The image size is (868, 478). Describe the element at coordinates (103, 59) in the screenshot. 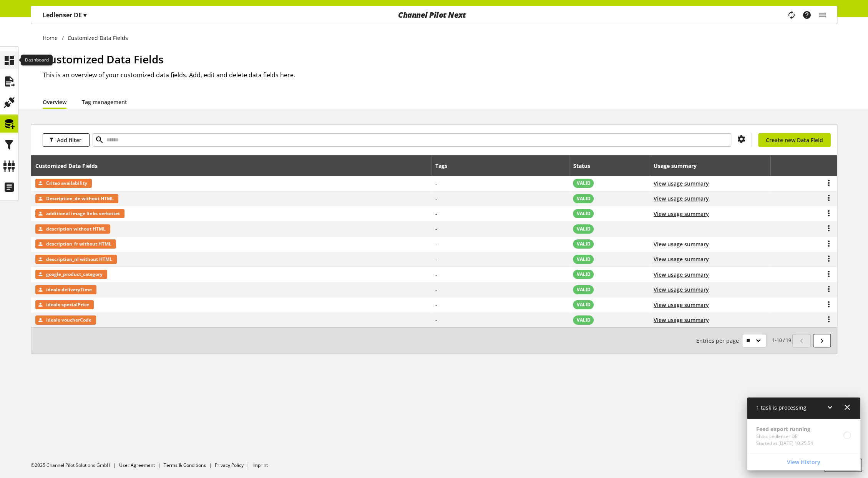

I see `span: Customized Data Fields` at that location.